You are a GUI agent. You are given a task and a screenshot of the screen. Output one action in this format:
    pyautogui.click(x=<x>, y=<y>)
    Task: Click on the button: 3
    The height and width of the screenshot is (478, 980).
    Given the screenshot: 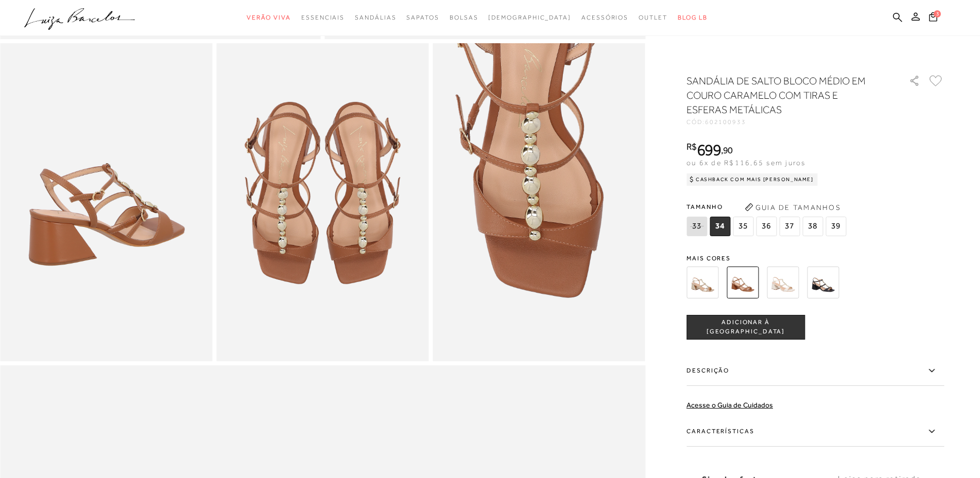 What is the action you would take?
    pyautogui.click(x=934, y=18)
    